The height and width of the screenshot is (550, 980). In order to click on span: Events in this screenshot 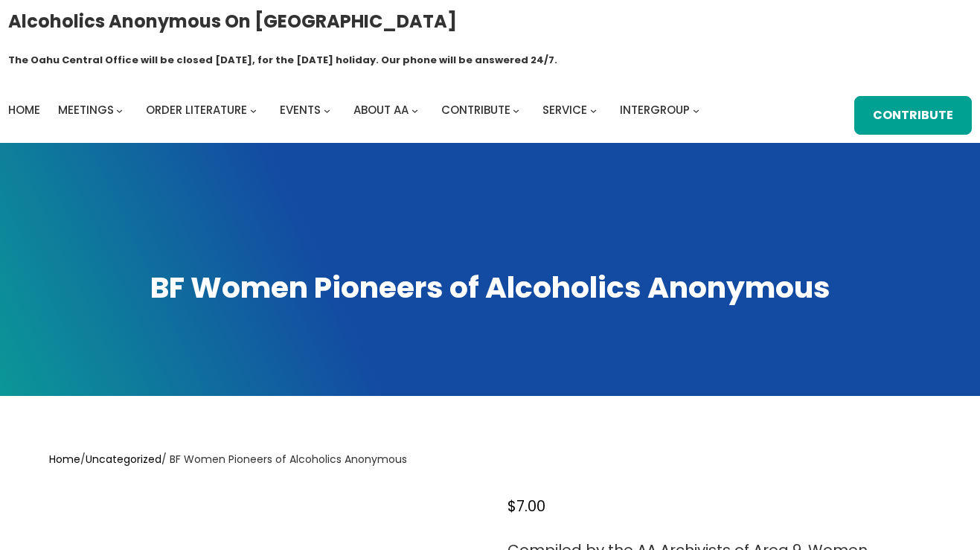, I will do `click(300, 110)`.